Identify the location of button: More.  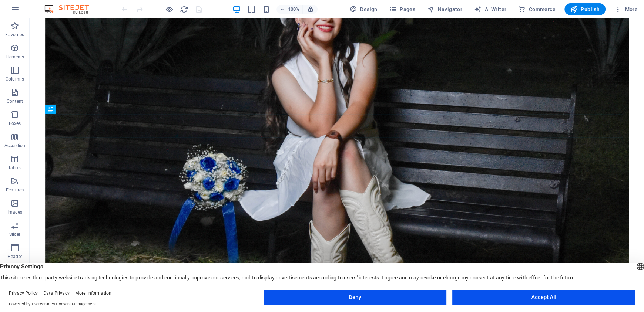
(626, 9).